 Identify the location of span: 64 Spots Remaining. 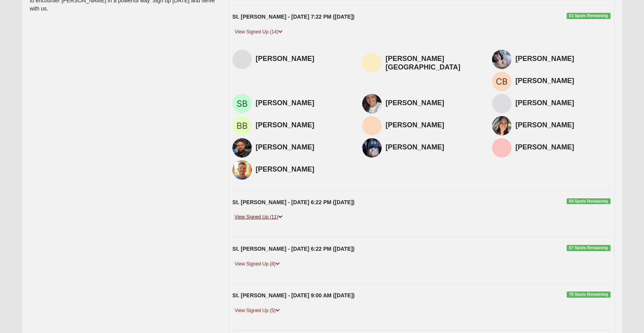
(588, 202).